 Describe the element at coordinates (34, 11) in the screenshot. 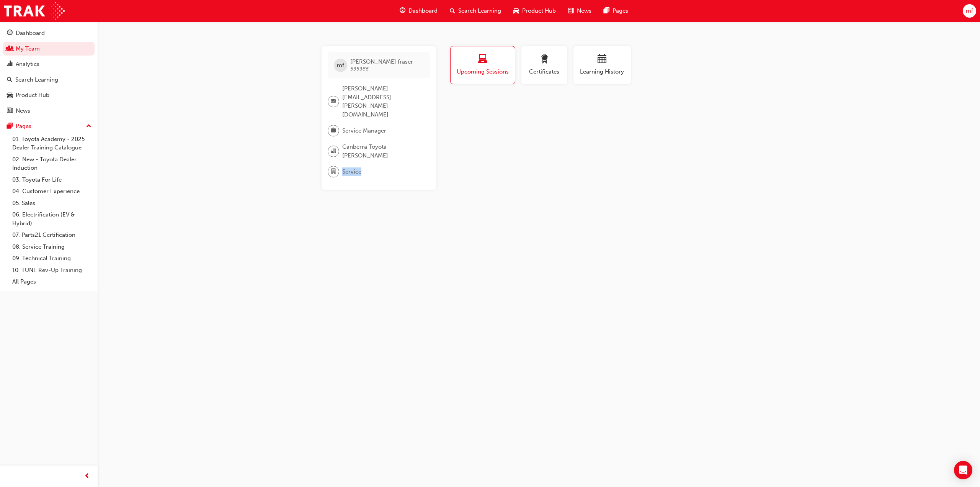

I see `img: Trak` at that location.